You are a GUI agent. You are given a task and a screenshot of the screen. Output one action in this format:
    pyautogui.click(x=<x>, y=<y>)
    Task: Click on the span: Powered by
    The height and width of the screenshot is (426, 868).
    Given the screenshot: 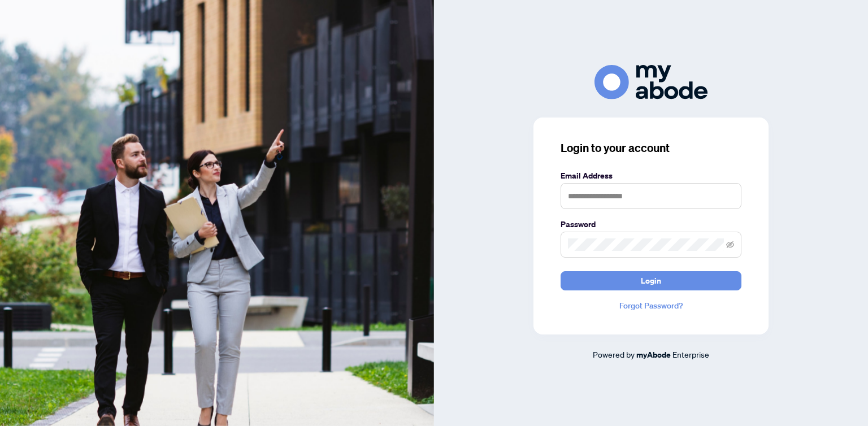 What is the action you would take?
    pyautogui.click(x=614, y=355)
    